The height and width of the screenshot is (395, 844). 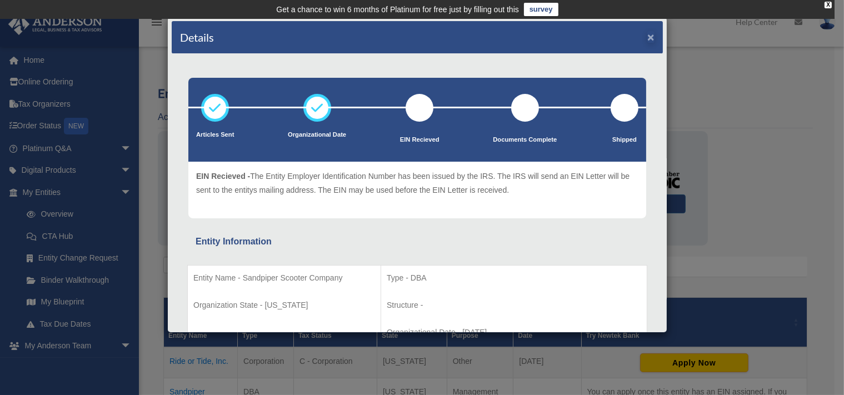 I want to click on p: The Entity Employer Identification Number has been issued by the IRS. The IRS will send an EIN Le..., so click(x=417, y=183).